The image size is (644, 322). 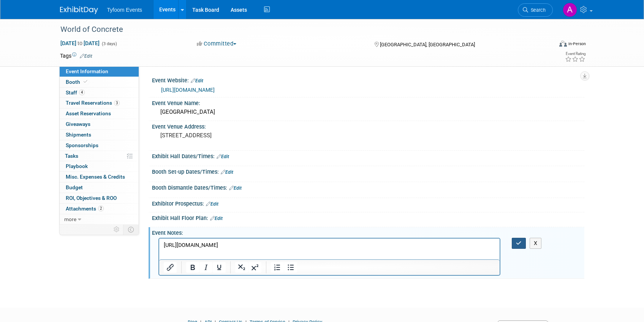 I want to click on a: Travel Reservations3, so click(x=99, y=103).